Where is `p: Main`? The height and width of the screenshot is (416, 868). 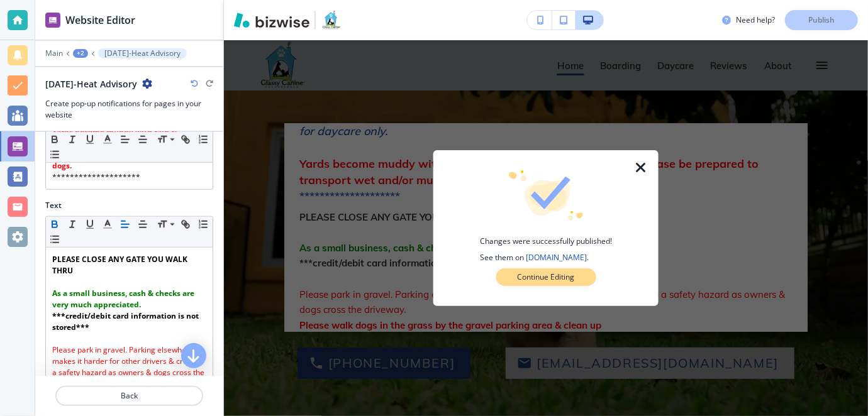
p: Main is located at coordinates (54, 53).